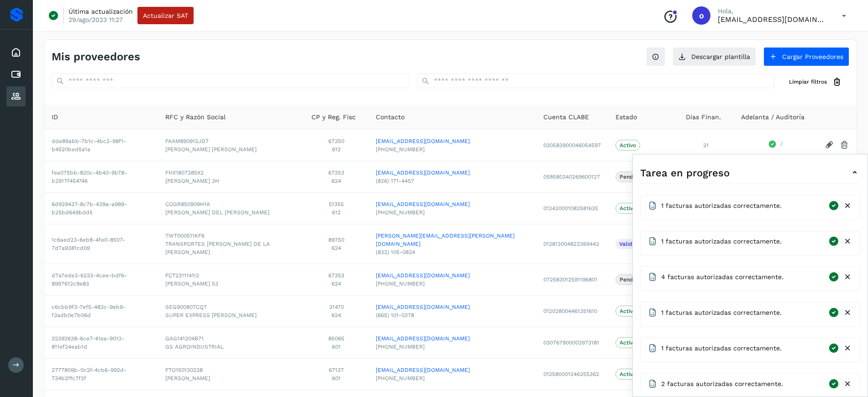  Describe the element at coordinates (808, 82) in the screenshot. I see `span: Limpiar filtros` at that location.